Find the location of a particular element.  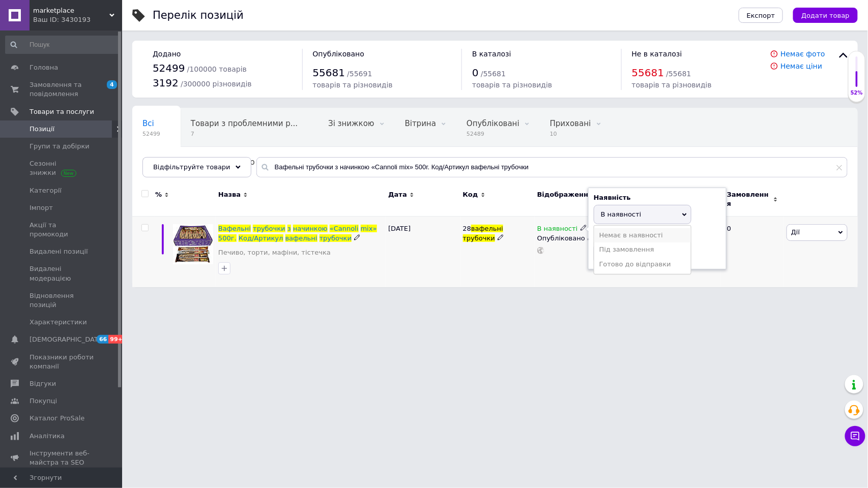

span: Вітрина is located at coordinates (420, 124).